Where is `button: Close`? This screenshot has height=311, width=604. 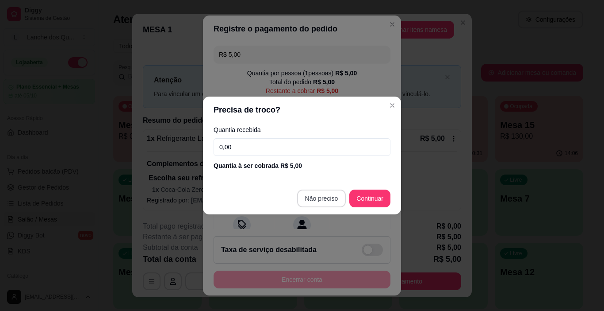
button: Close is located at coordinates (393, 105).